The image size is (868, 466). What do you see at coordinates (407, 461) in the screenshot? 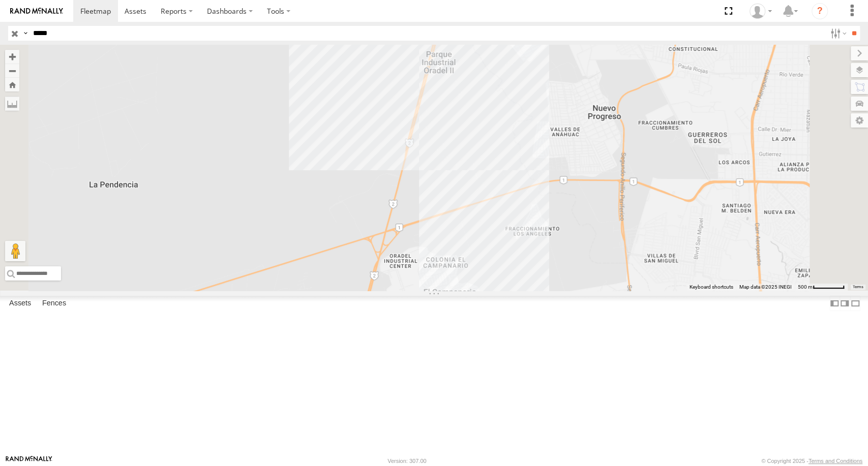
I see `div: Version: 307.00` at bounding box center [407, 461].